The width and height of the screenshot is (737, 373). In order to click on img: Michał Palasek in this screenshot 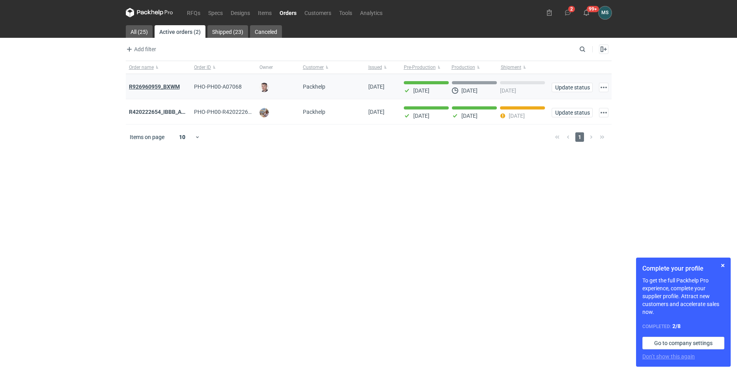, I will do `click(264, 113)`.